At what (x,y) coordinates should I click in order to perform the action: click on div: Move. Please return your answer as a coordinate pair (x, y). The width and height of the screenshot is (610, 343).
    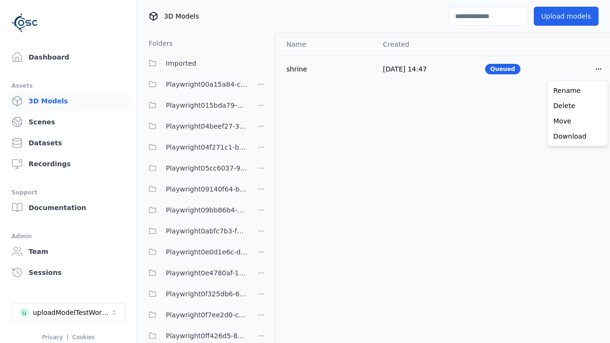
    Looking at the image, I should click on (577, 121).